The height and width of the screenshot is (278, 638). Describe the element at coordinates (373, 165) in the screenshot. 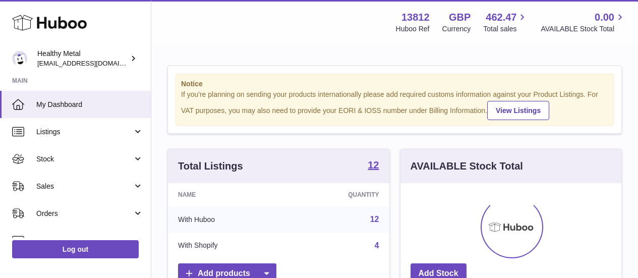

I see `strong: 12` at that location.